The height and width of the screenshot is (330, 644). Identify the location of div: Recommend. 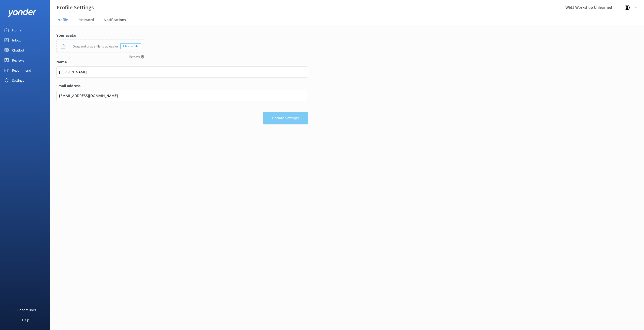
(22, 71).